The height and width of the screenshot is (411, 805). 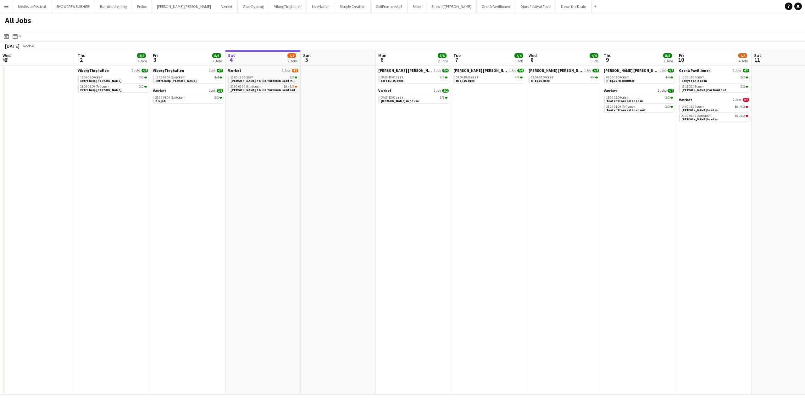 What do you see at coordinates (700, 119) in the screenshot?
I see `span: Tobias Dybvad load in` at bounding box center [700, 119].